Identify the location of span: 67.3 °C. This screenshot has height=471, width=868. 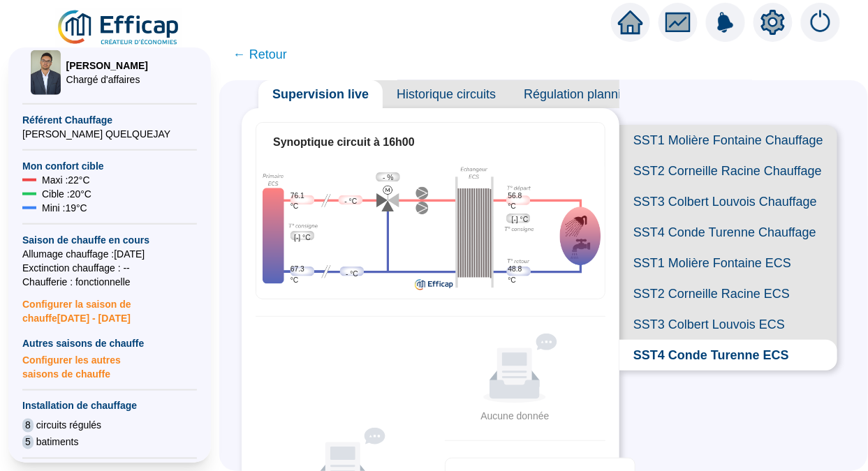
(303, 274).